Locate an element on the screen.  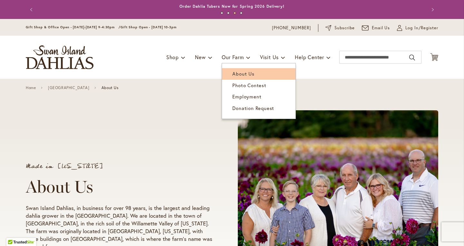
a: Log In/Register is located at coordinates (417, 28).